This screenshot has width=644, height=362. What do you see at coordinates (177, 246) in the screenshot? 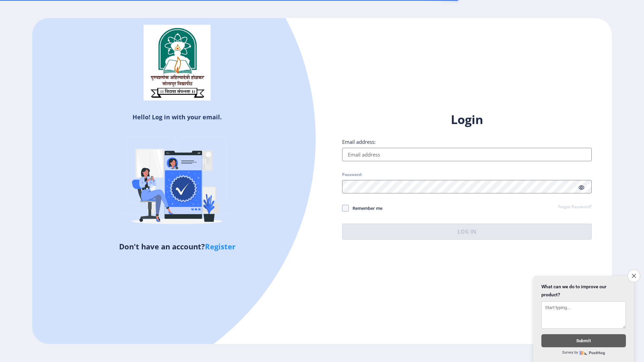
I see `h5: Don't have an account?` at bounding box center [177, 246].